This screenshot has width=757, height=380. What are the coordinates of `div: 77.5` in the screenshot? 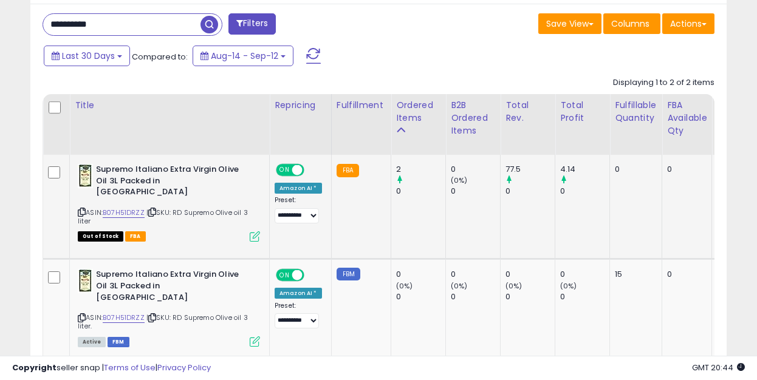 It's located at (530, 170).